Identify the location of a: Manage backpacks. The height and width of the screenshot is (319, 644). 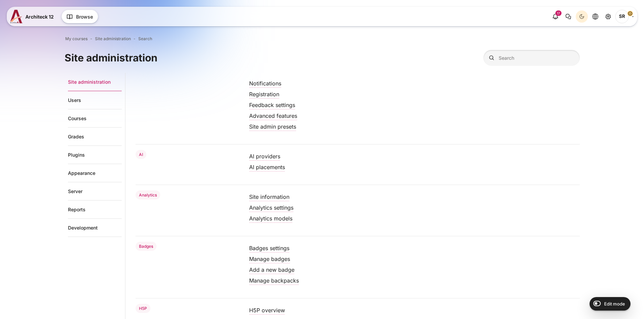
(274, 281).